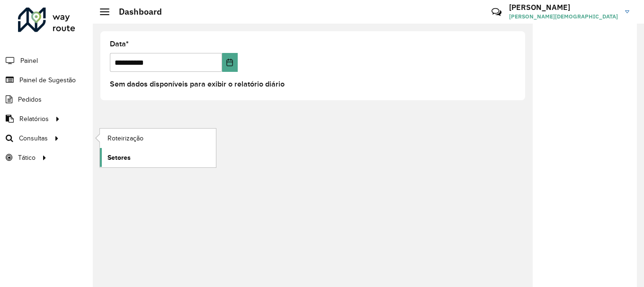 The image size is (644, 287). I want to click on span: Roteirização, so click(126, 138).